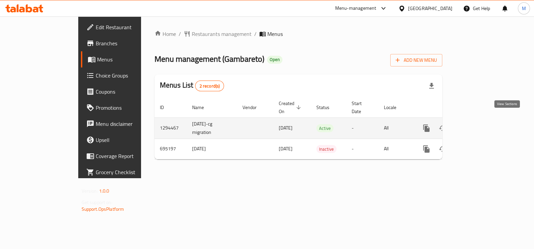 Image resolution: width=534 pixels, height=249 pixels. Describe the element at coordinates (124, 124) in the screenshot. I see `a: Menu disclaimer` at that location.